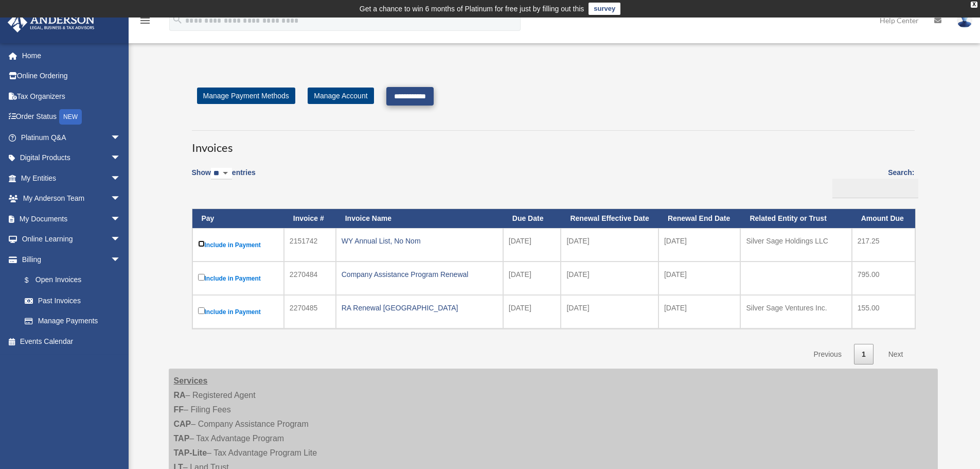 The image size is (980, 469). I want to click on strong: CAP, so click(183, 424).